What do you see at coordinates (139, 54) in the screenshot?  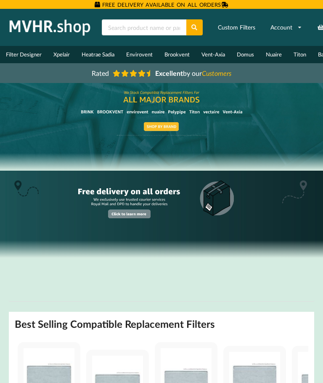 I see `a: Envirovent` at bounding box center [139, 54].